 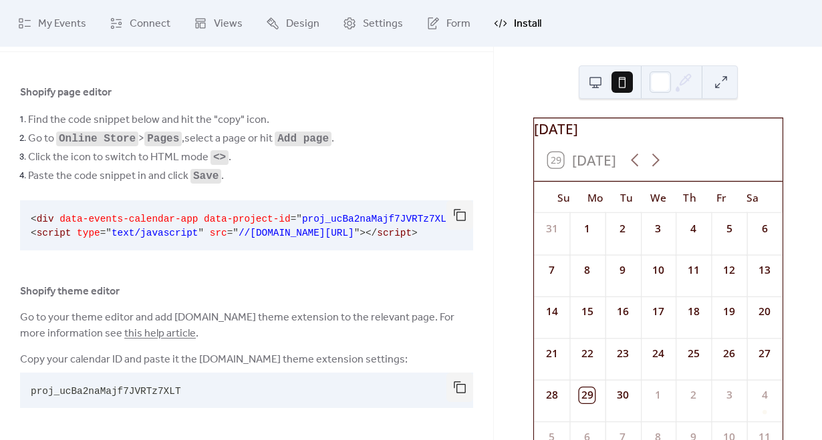 I want to click on span: Find the code snippet below and hit the "copy" icon., so click(x=148, y=120).